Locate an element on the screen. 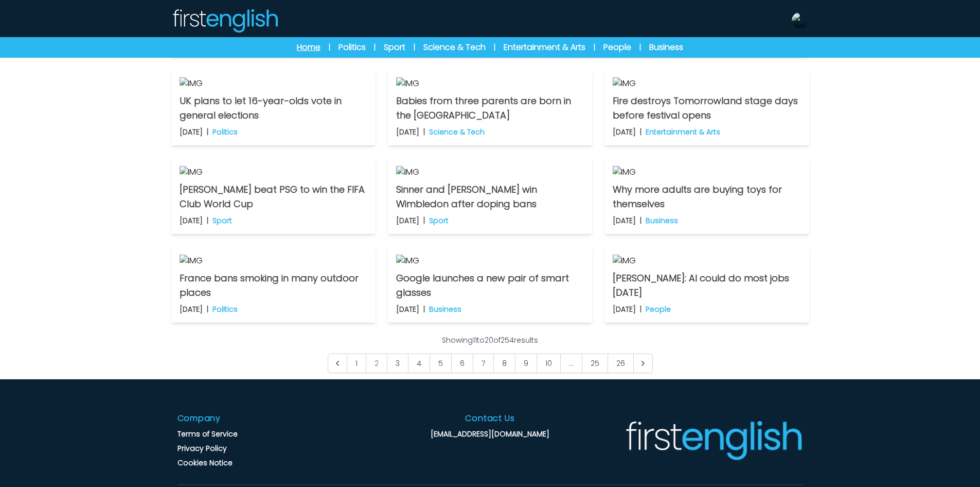 This screenshot has width=980, height=487. a: Business is located at coordinates (666, 48).